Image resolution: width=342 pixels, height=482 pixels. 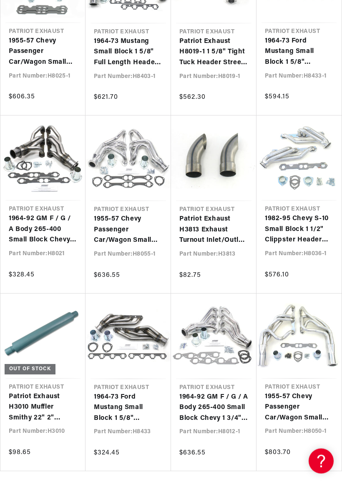 I want to click on a: 1964-92 GM F / G / A Body 265-400 Small Block Chevy 1 5/8" 4-Tube Clippster Header, so click(x=43, y=230).